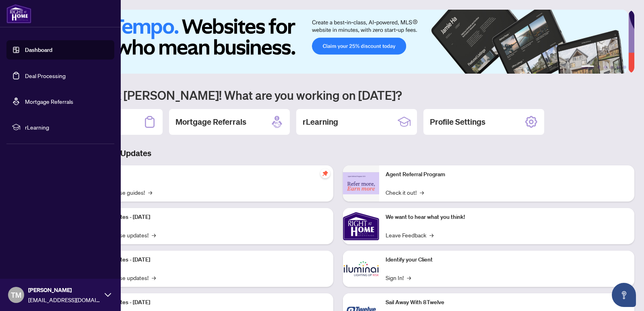 Image resolution: width=644 pixels, height=311 pixels. What do you see at coordinates (338, 153) in the screenshot?
I see `h3: Brokerage & Industry Updates` at bounding box center [338, 153].